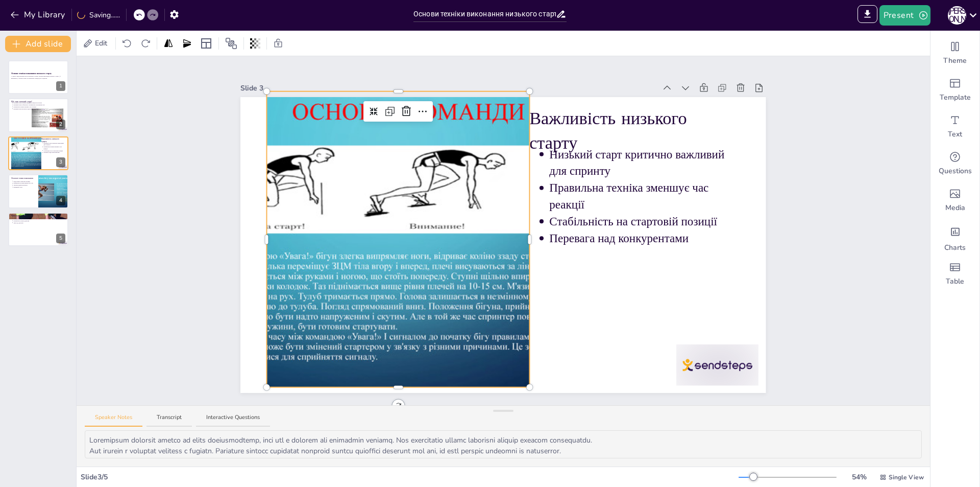 The width and height of the screenshot is (980, 487). Describe the element at coordinates (38, 215) in the screenshot. I see `p: Практичні поради` at that location.